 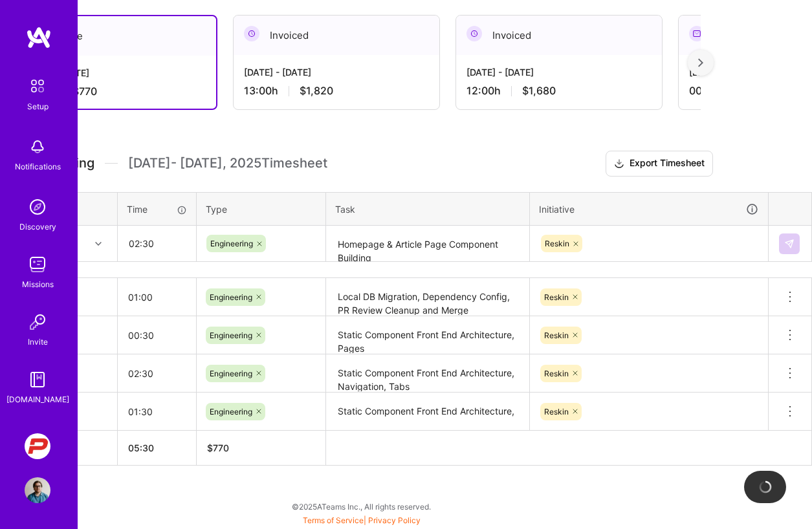 I want to click on img: teamwork, so click(x=38, y=264).